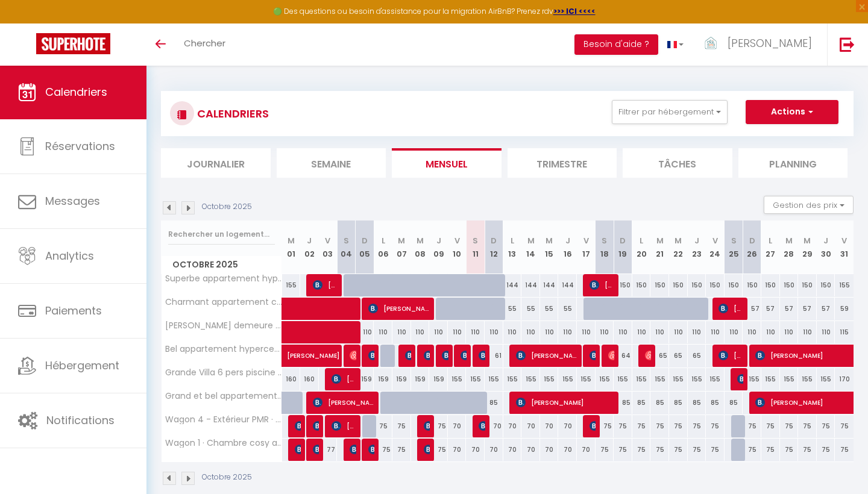 The image size is (868, 494). Describe the element at coordinates (678, 247) in the screenshot. I see `th: 22` at that location.